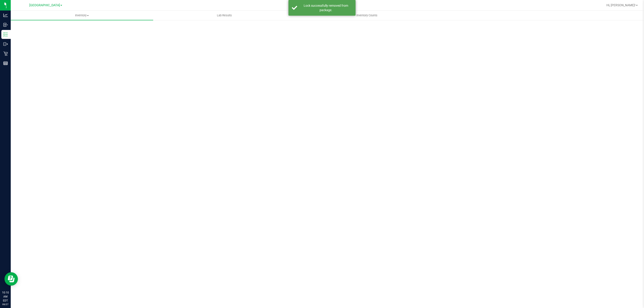  I want to click on a: Inventory Counts, so click(367, 16).